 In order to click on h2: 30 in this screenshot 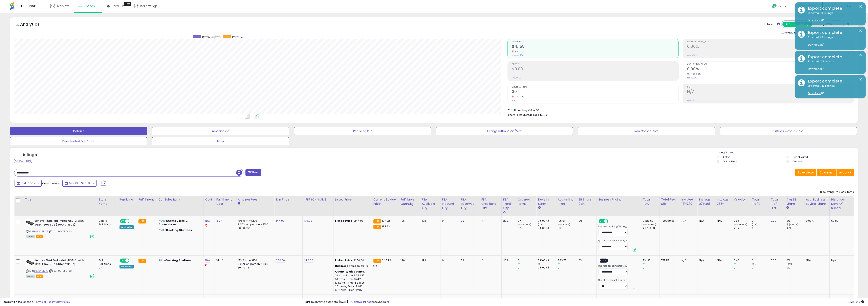, I will do `click(595, 92)`.